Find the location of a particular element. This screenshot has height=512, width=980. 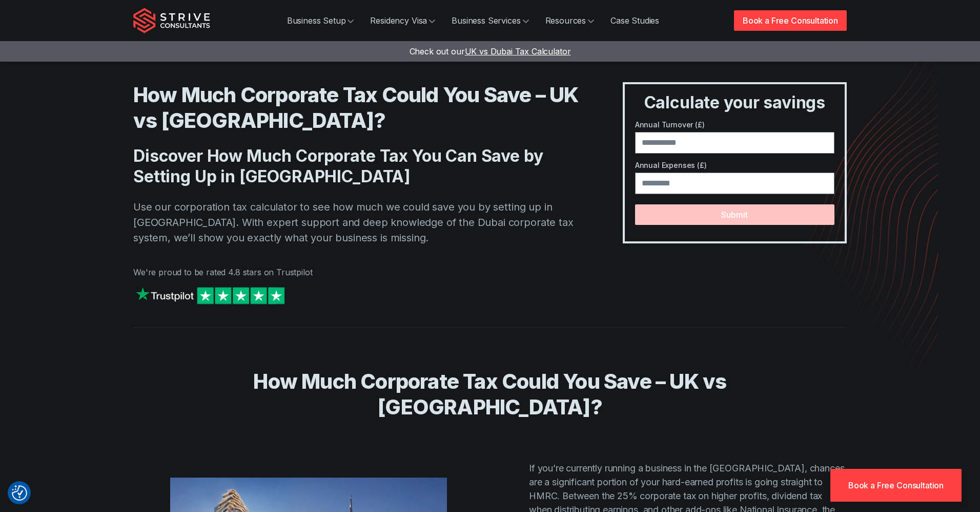

a: Case Studies is located at coordinates (635, 20).